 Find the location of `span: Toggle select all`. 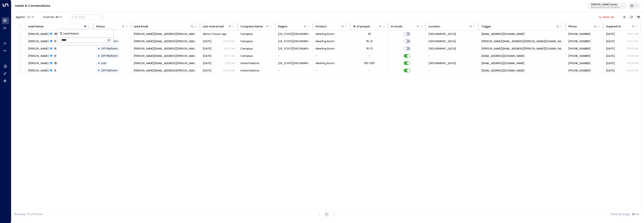

span: Toggle select all is located at coordinates (20, 27).